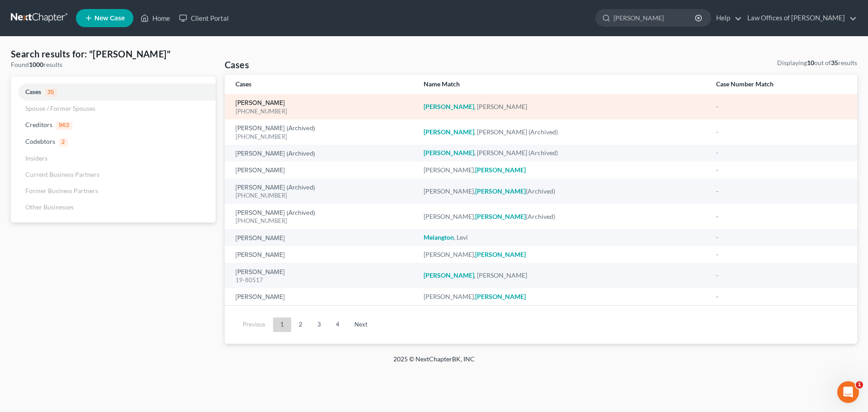 Image resolution: width=868 pixels, height=412 pixels. Describe the element at coordinates (361, 325) in the screenshot. I see `a: Next` at that location.